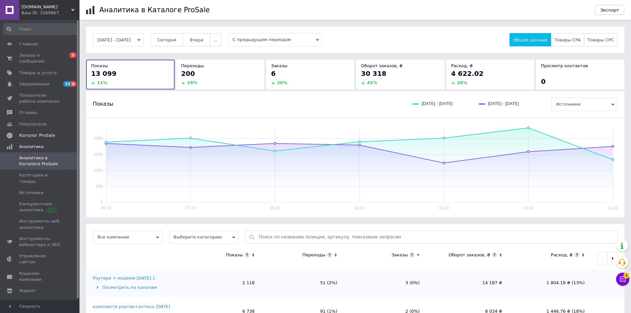  What do you see at coordinates (154, 10) in the screenshot?
I see `h1: Аналитика в Каталоге ProSale` at bounding box center [154, 10].